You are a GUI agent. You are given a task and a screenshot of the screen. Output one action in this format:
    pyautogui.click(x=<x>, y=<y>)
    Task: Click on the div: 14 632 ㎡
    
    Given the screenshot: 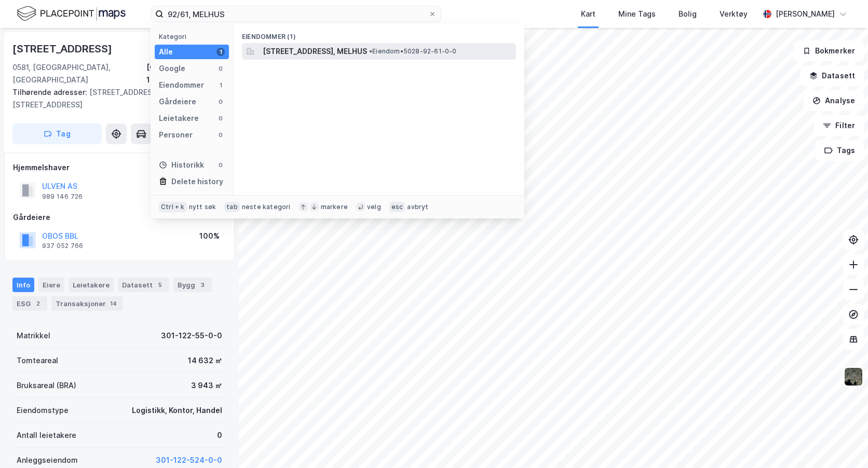 What is the action you would take?
    pyautogui.click(x=205, y=360)
    